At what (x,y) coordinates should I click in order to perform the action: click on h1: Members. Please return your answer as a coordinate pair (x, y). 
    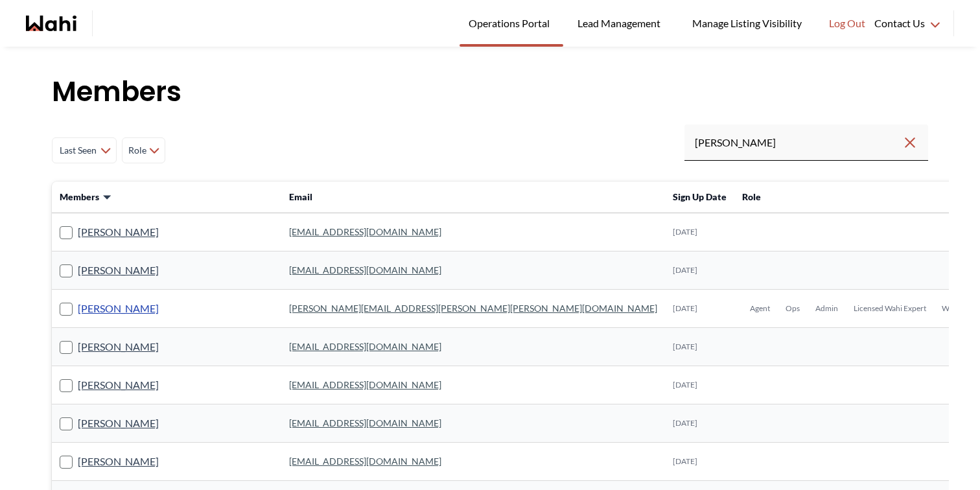
    Looking at the image, I should click on (490, 92).